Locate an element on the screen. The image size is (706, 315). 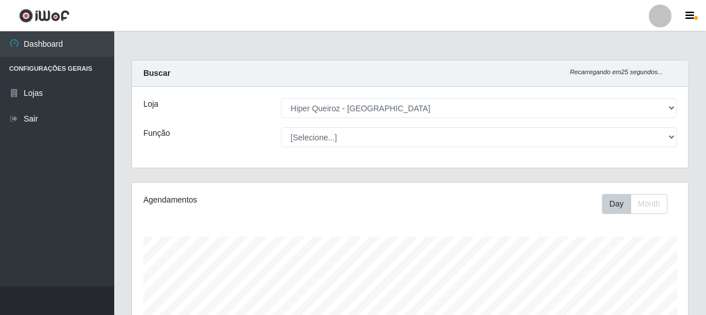
div: Toolbar with button groups is located at coordinates (640, 204).